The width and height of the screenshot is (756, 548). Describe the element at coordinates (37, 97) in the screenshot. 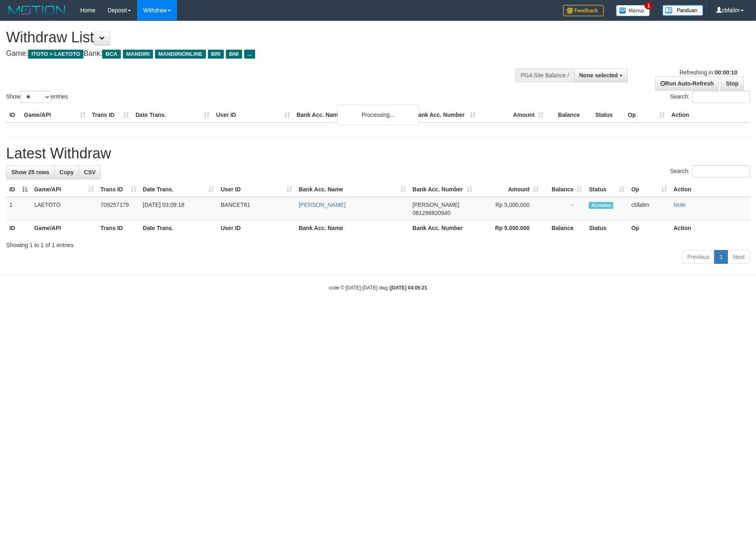

I see `label: Show entries` at that location.